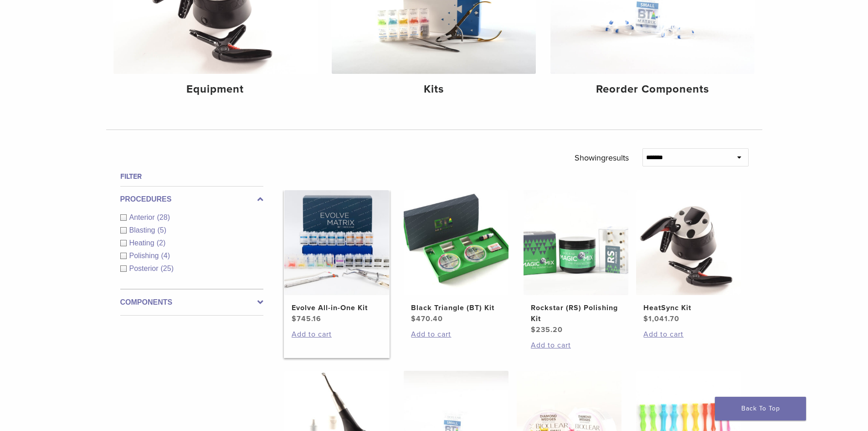 The width and height of the screenshot is (868, 431). Describe the element at coordinates (306, 318) in the screenshot. I see `bdi: 745.16` at that location.